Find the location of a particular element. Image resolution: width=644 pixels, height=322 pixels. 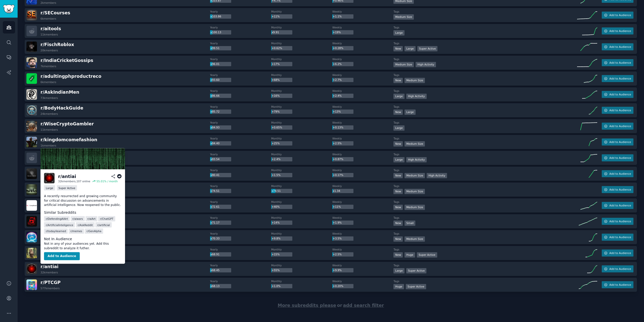

span: x93.60 is located at coordinates (215, 80).